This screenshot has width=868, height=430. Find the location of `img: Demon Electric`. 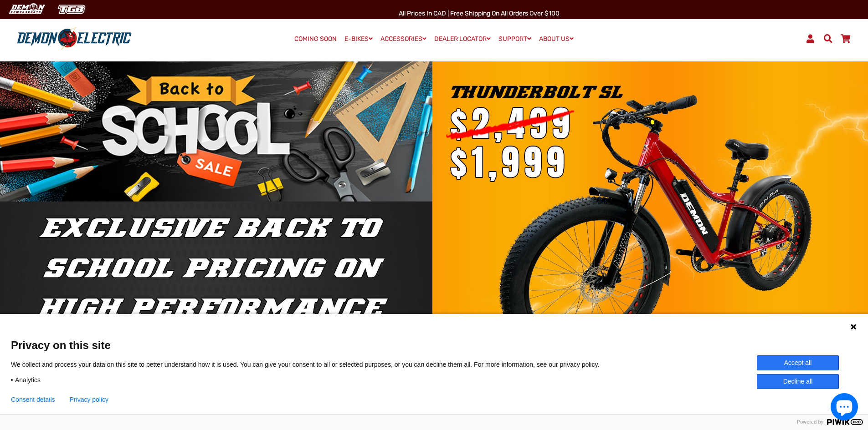

img: Demon Electric is located at coordinates (26, 9).